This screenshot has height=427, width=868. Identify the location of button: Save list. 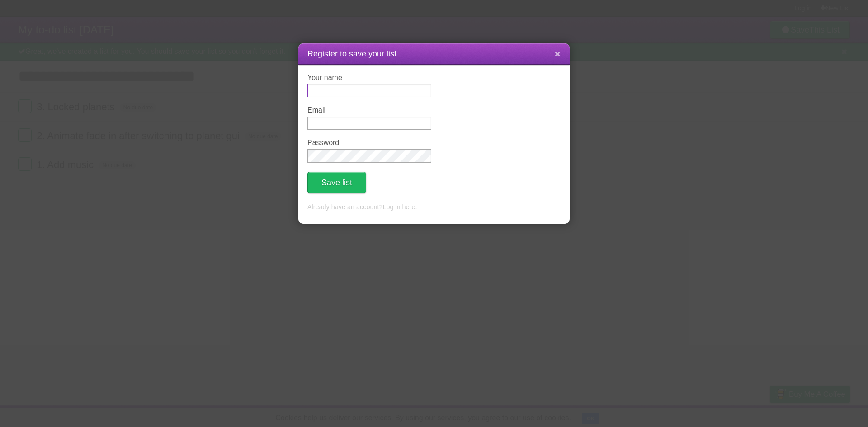
(336, 182).